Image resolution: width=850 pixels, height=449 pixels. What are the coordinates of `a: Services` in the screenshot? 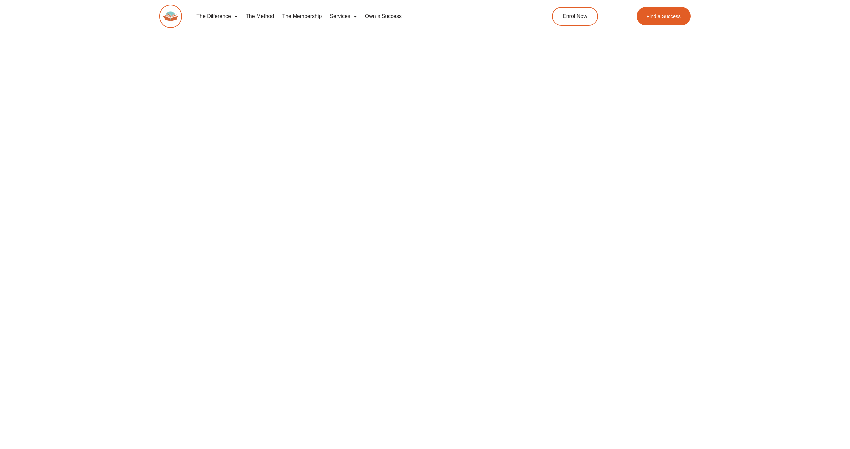 It's located at (343, 16).